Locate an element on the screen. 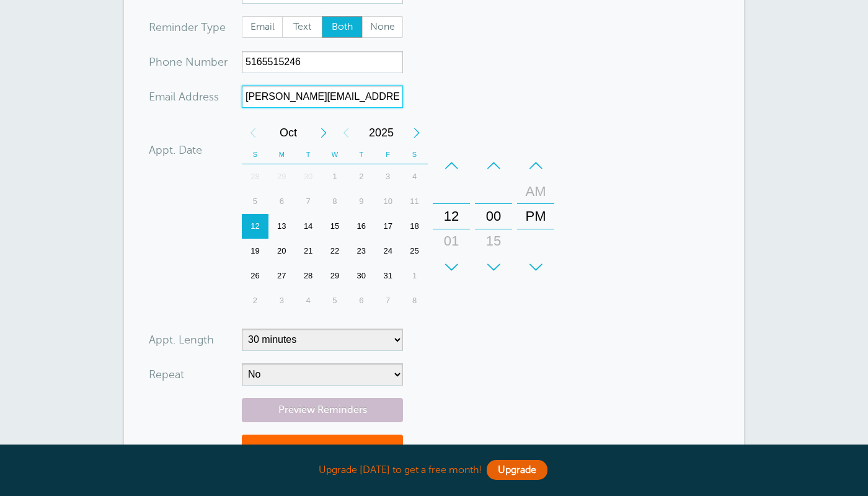  div: Thursday, October 2 is located at coordinates (361, 177).